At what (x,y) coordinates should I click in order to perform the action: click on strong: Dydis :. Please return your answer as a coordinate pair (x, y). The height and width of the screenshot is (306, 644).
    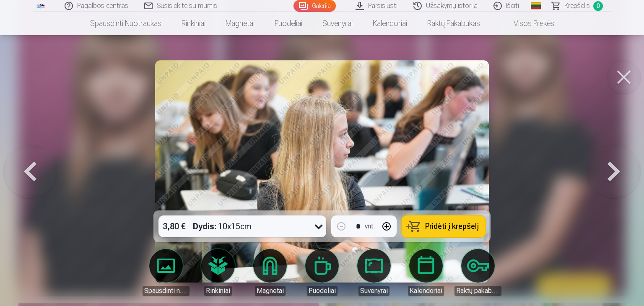
    Looking at the image, I should click on (204, 226).